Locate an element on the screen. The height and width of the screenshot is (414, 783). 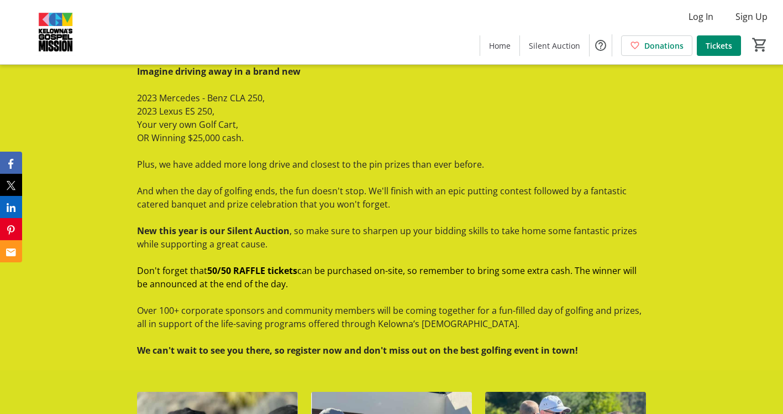
strong: New this year is our Silent Auction is located at coordinates (213, 231).